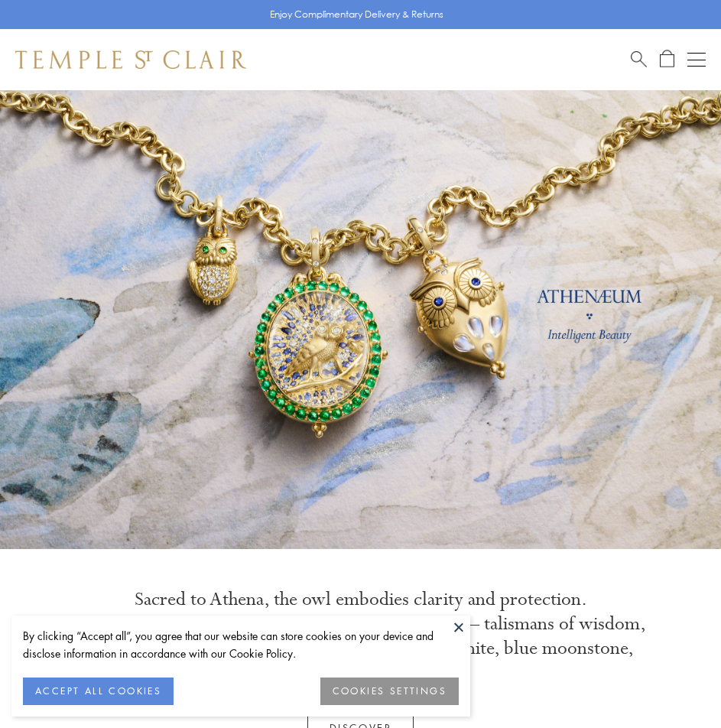 Image resolution: width=721 pixels, height=728 pixels. Describe the element at coordinates (666, 59) in the screenshot. I see `a: Open Shopping Bag` at that location.